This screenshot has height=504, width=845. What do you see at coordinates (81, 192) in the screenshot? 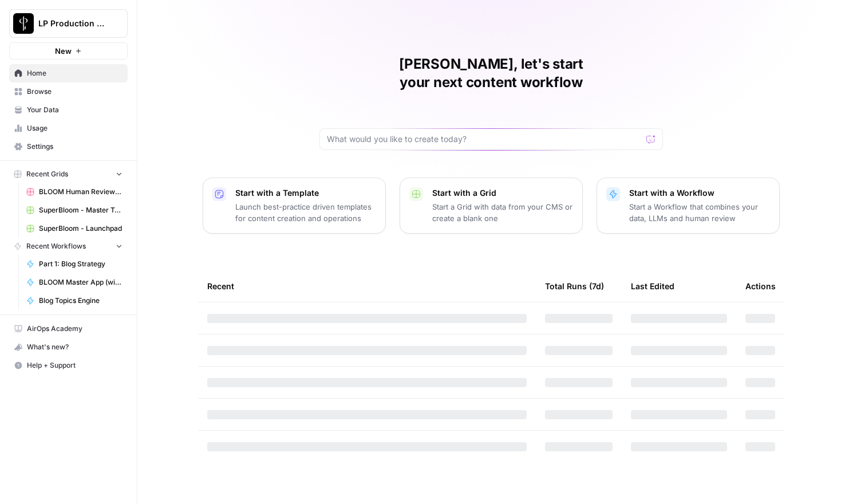
I see `span: BLOOM Human Review (ver2)` at bounding box center [81, 192].